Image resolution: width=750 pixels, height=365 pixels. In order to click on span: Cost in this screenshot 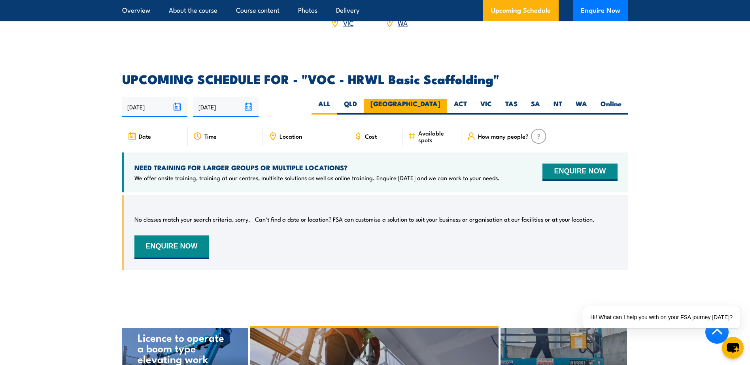, I will do `click(371, 136)`.